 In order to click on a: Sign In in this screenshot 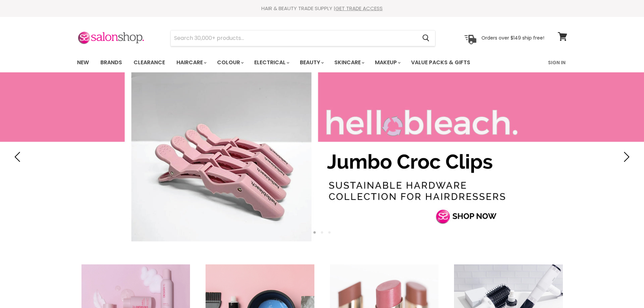, I will do `click(557, 62)`.